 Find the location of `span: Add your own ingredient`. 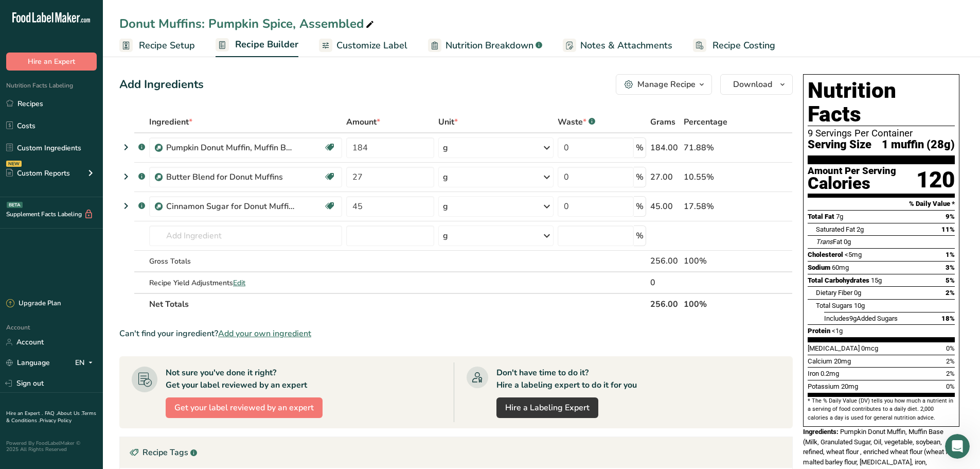

span: Add your own ingredient is located at coordinates (264, 334).